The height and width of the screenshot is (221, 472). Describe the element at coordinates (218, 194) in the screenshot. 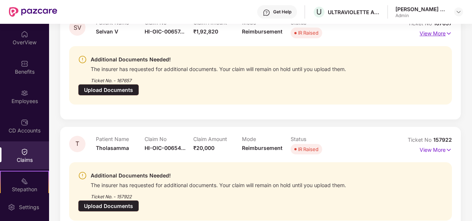

I see `div: Ticket No. - 157922` at that location.